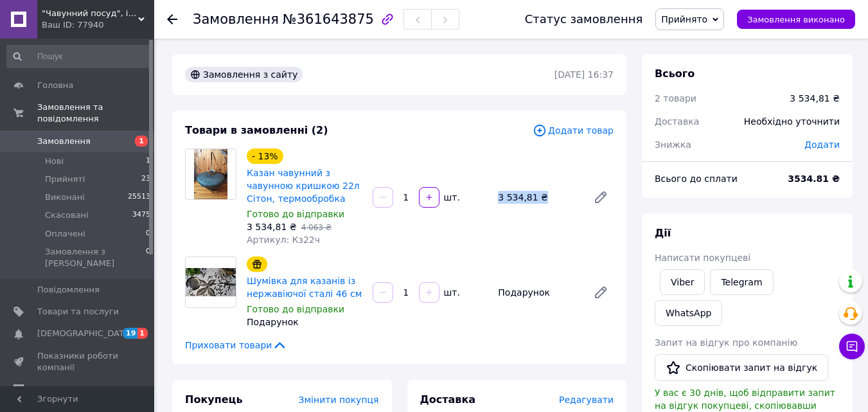 The height and width of the screenshot is (412, 868). I want to click on span: 25513, so click(139, 197).